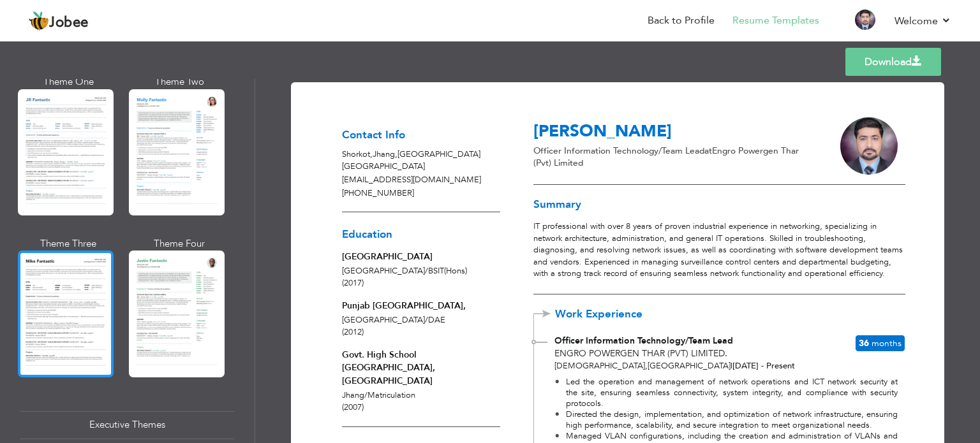  I want to click on span: (2007), so click(353, 407).